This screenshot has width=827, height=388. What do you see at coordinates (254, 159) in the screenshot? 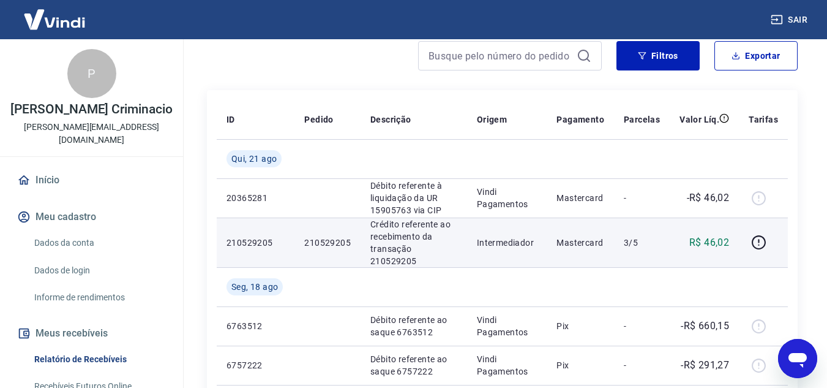
I see `span: Qui, 21 ago` at bounding box center [254, 159].